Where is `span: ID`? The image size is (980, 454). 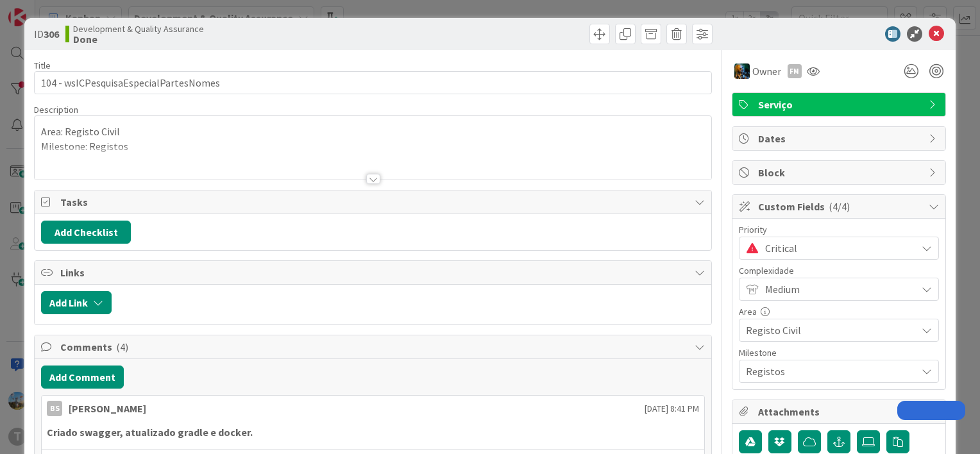
span: ID is located at coordinates (46, 34).